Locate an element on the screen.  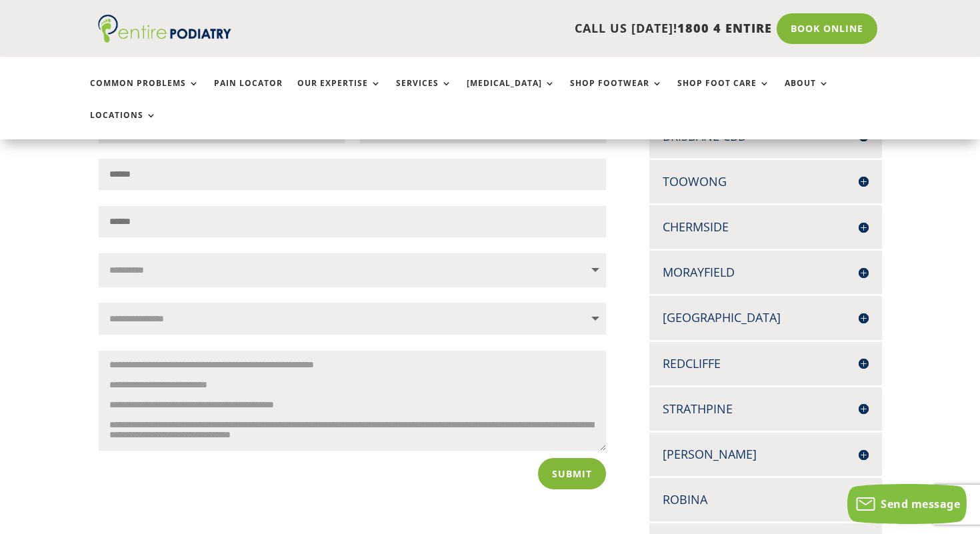
h4: Redcliffe is located at coordinates (766, 364).